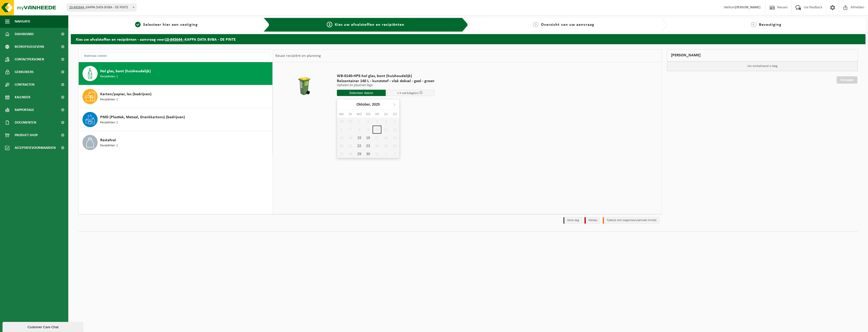 This screenshot has height=332, width=868. What do you see at coordinates (23, 21) in the screenshot?
I see `span: Navigatie` at bounding box center [23, 21].